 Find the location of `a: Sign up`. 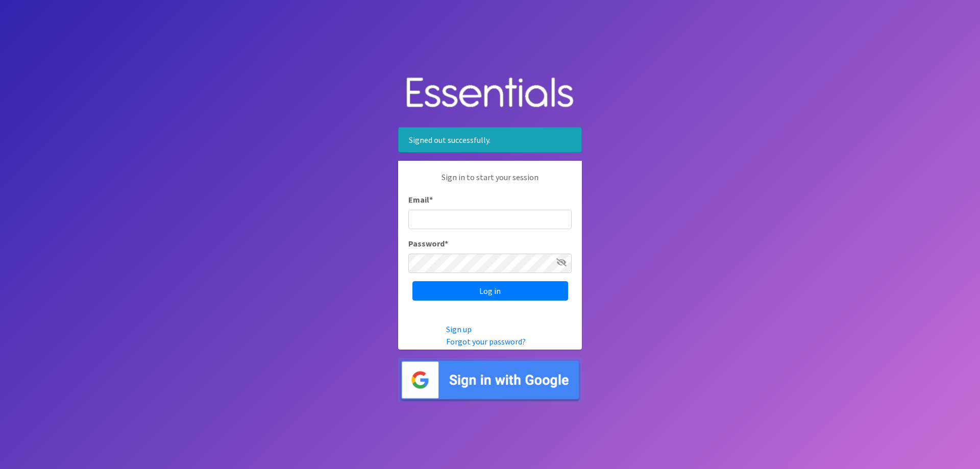

a: Sign up is located at coordinates (459, 329).